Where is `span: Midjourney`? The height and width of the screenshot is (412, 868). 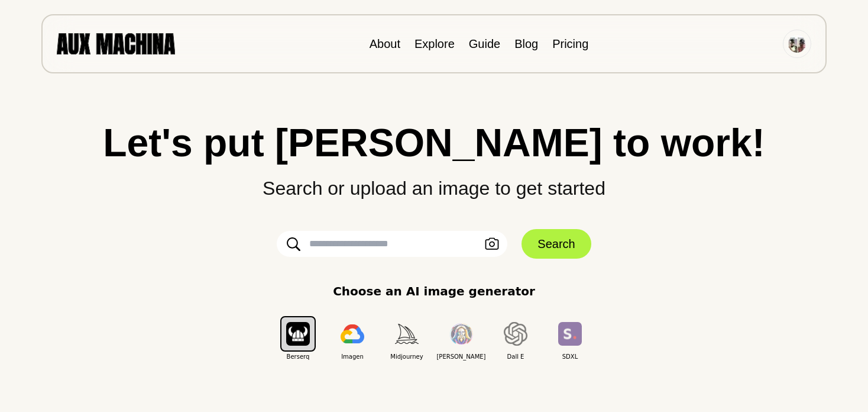
span: Midjourney is located at coordinates (407, 356).